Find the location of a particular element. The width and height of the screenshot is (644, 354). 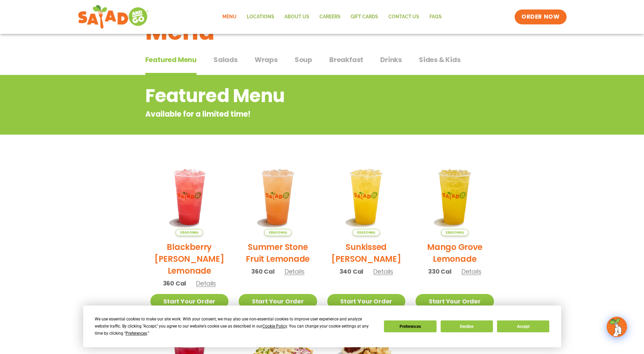

span: 330 Cal is located at coordinates (440, 272).